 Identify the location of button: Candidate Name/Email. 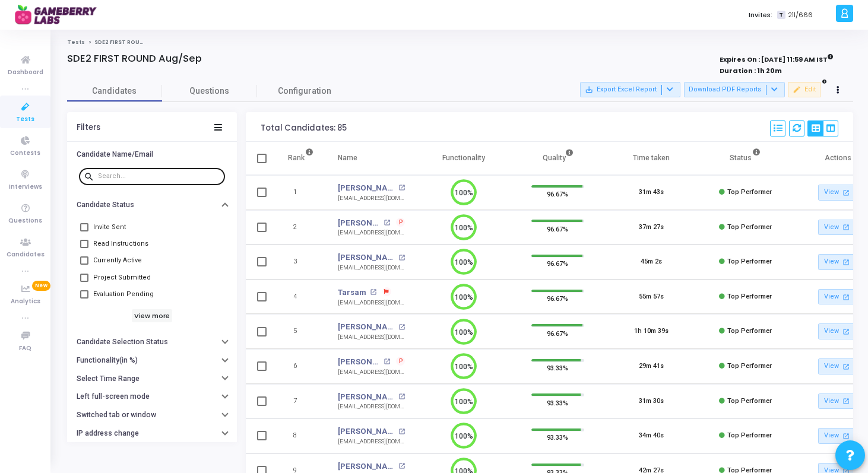
(152, 154).